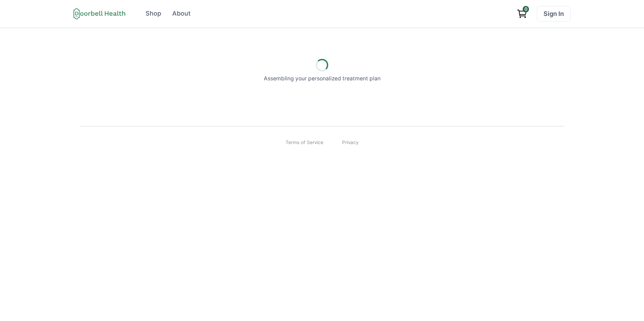 This screenshot has width=644, height=321. I want to click on div: About, so click(181, 13).